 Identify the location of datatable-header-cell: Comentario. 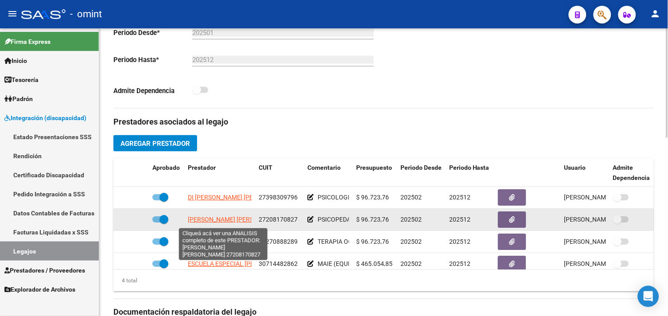
(328, 173).